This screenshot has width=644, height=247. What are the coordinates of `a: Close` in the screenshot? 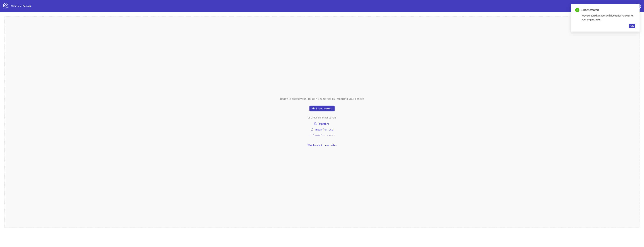 It's located at (633, 10).